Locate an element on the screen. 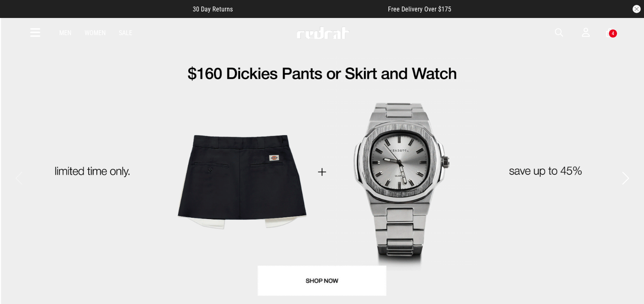 This screenshot has height=304, width=644. a: Women is located at coordinates (95, 33).